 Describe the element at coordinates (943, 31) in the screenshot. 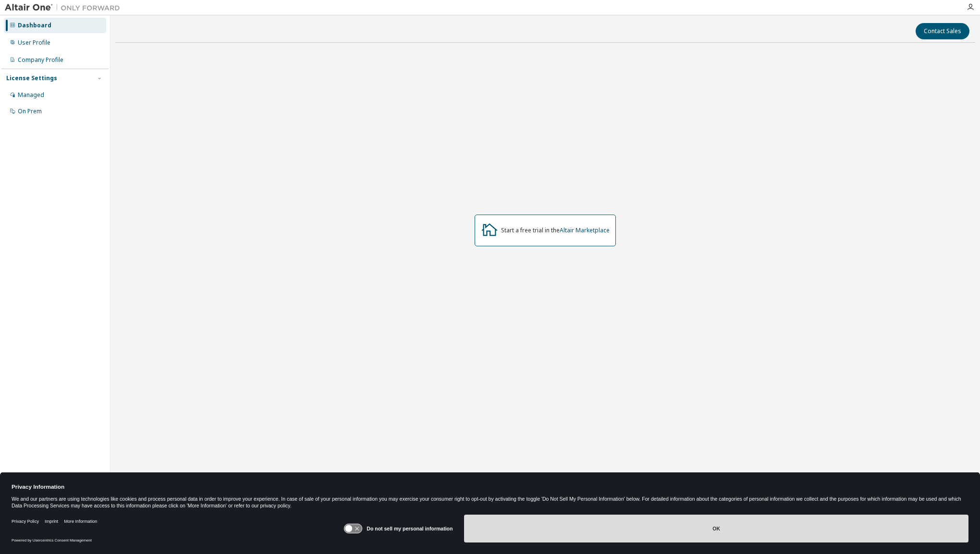

I see `button: Contact Sales` at that location.